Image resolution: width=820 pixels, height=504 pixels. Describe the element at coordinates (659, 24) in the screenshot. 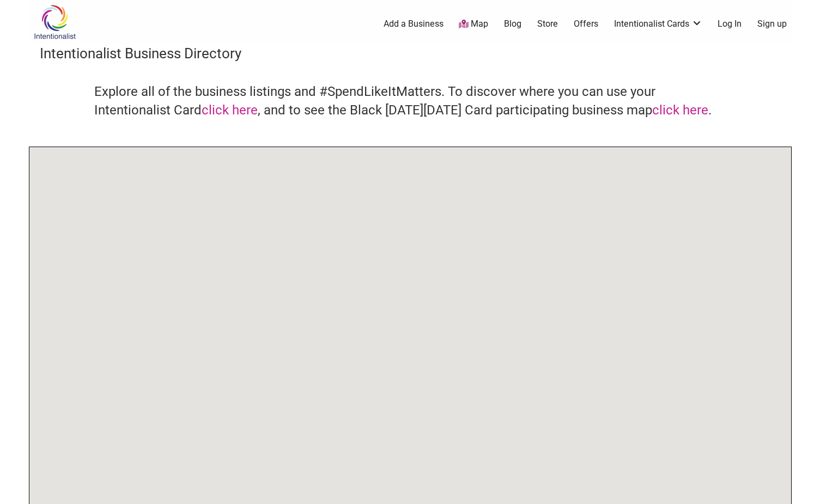

I see `li: Intentionalist Cards` at that location.